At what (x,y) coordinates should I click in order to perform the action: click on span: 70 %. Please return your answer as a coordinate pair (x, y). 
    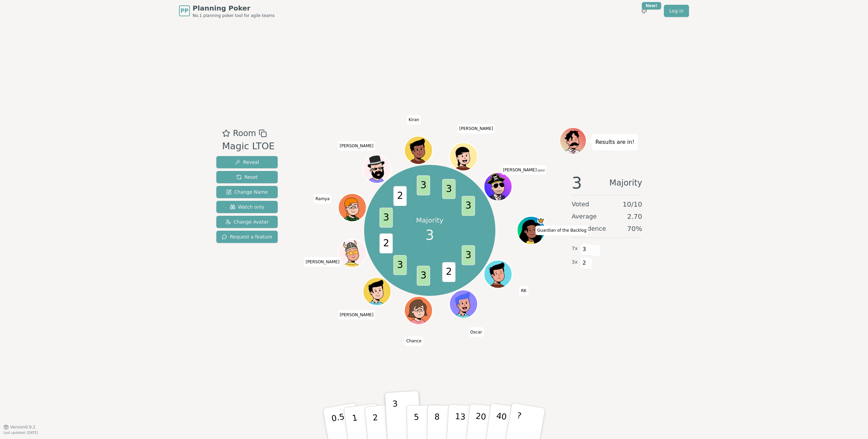
    Looking at the image, I should click on (635, 228).